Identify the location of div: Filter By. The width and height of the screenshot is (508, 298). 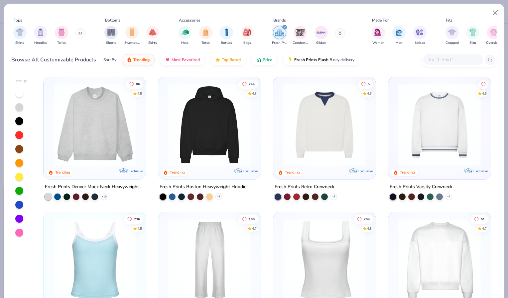
(20, 81).